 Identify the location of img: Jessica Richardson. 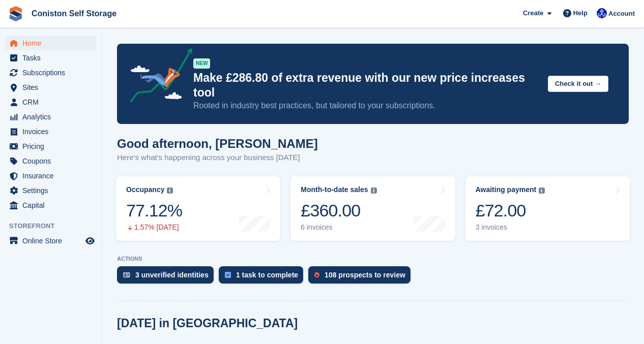
(602, 14).